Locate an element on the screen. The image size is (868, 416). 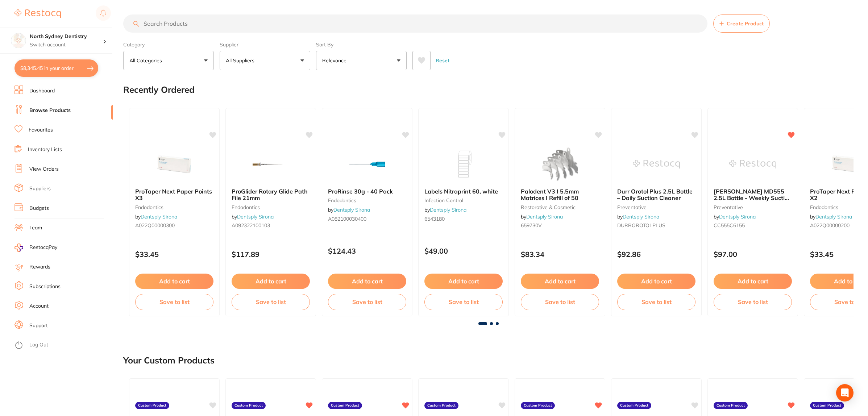
small: infection control is located at coordinates (463, 200).